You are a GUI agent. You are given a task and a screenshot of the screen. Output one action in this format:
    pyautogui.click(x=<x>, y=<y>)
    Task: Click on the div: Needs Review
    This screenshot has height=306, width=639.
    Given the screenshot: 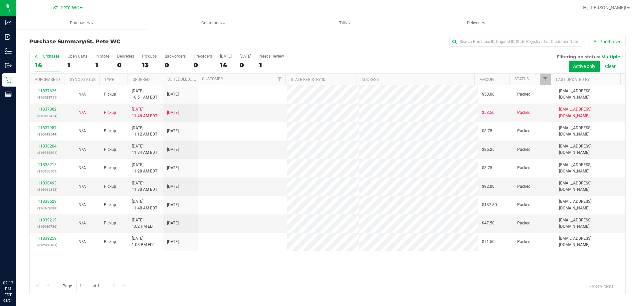 What is the action you would take?
    pyautogui.click(x=272, y=56)
    